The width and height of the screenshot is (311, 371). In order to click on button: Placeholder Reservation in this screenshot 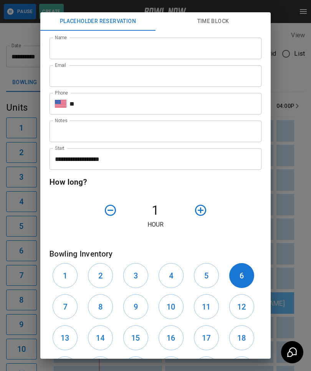, I will do `click(98, 22)`.